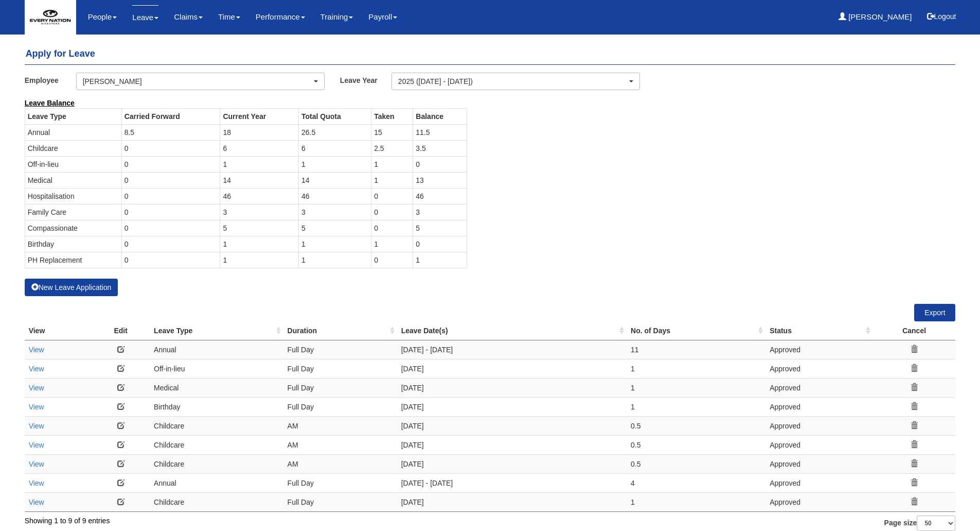 The image size is (980, 531). I want to click on a: Export, so click(935, 312).